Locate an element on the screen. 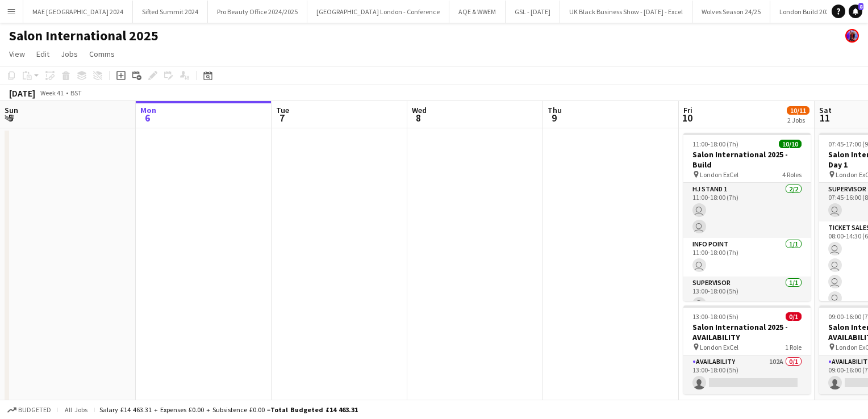  button: Sifted Summit 2024 is located at coordinates (171, 11).